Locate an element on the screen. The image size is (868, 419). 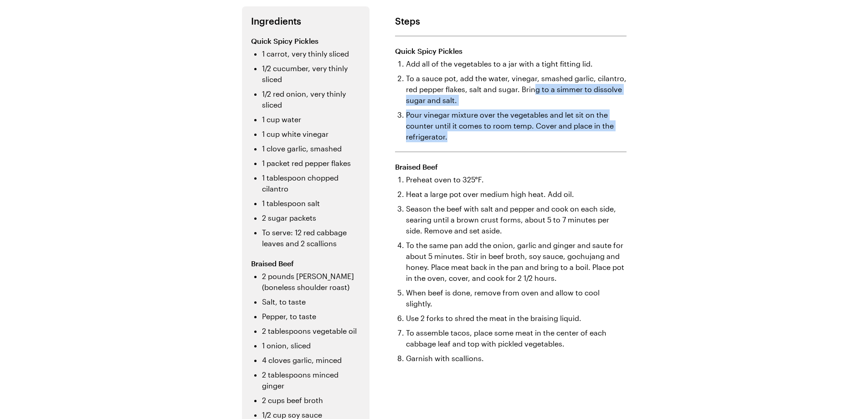
li: Season the beef with salt and pepper and cook on each side, searing until a brown crust forms, ab... is located at coordinates (516, 220).